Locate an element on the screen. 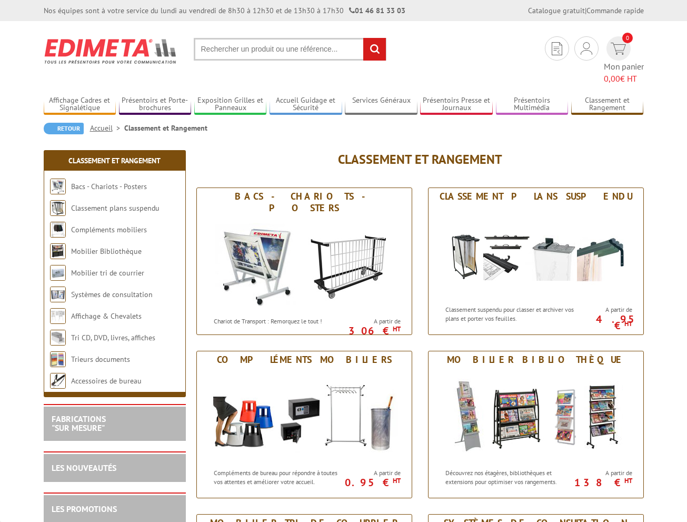 Image resolution: width=687 pixels, height=522 pixels. a: Accessoires de bureau is located at coordinates (106, 381).